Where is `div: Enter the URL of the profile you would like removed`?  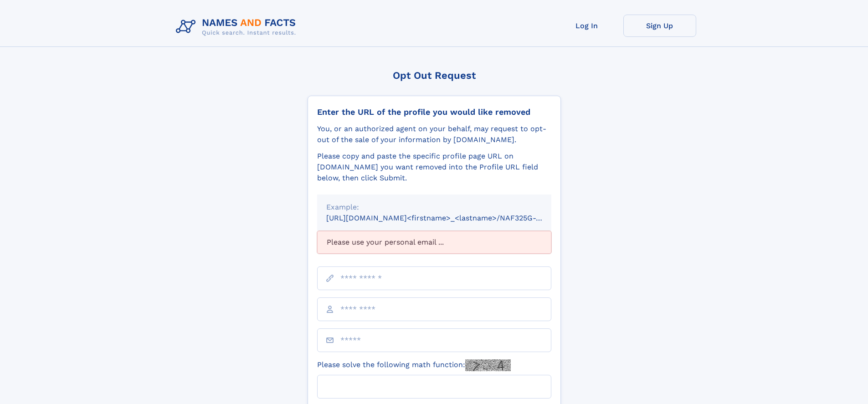
div: Enter the URL of the profile you would like removed is located at coordinates (434, 112).